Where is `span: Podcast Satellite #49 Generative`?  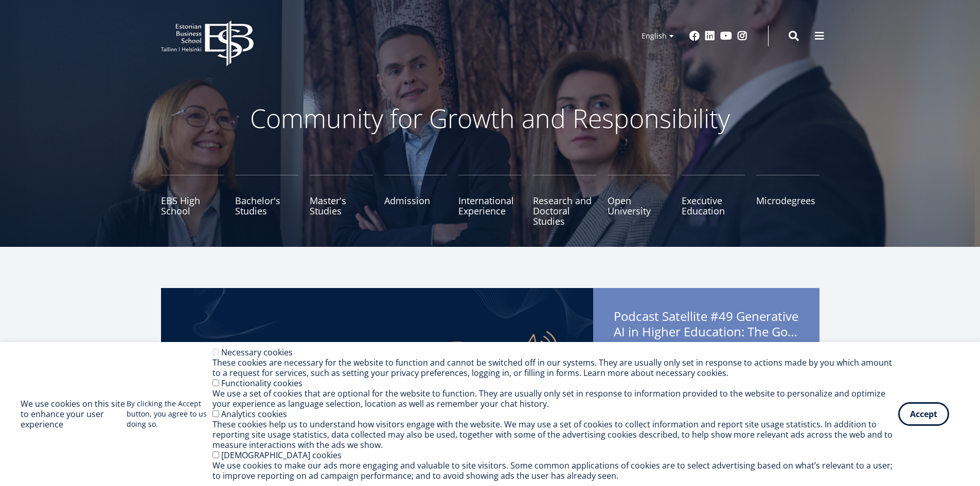
span: Podcast Satellite #49 Generative is located at coordinates (706, 325).